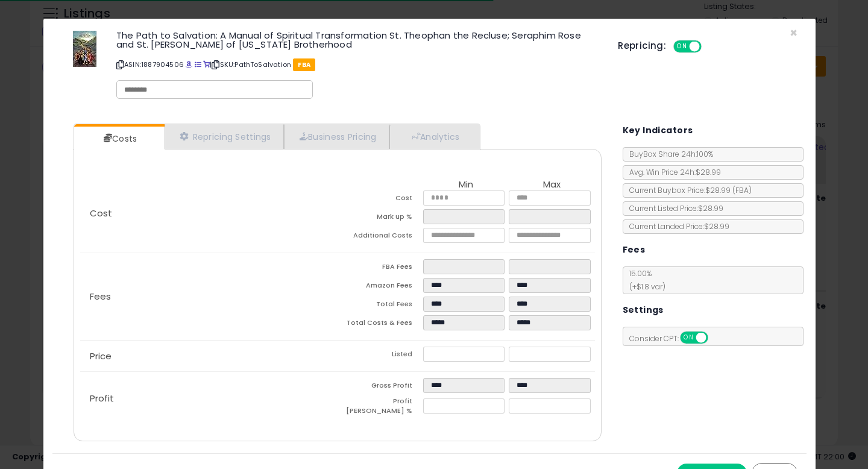  Describe the element at coordinates (85, 49) in the screenshot. I see `img: 51EOZa7ea-L._SL60_.jpg` at that location.